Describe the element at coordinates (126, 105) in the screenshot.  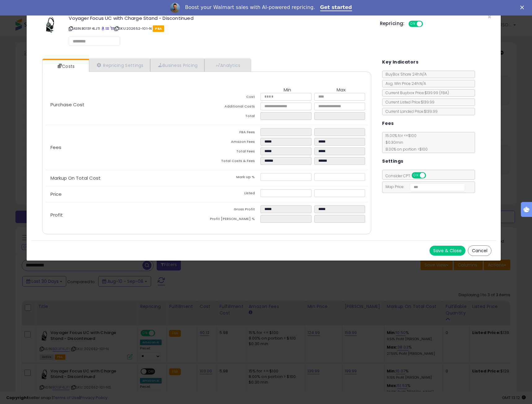
I see `p: Purchase Cost` at that location.